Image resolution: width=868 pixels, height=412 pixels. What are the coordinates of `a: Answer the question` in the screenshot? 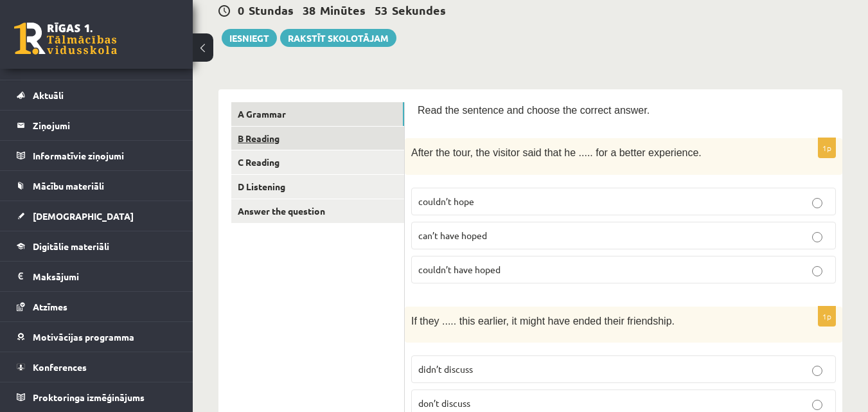 It's located at (318, 211).